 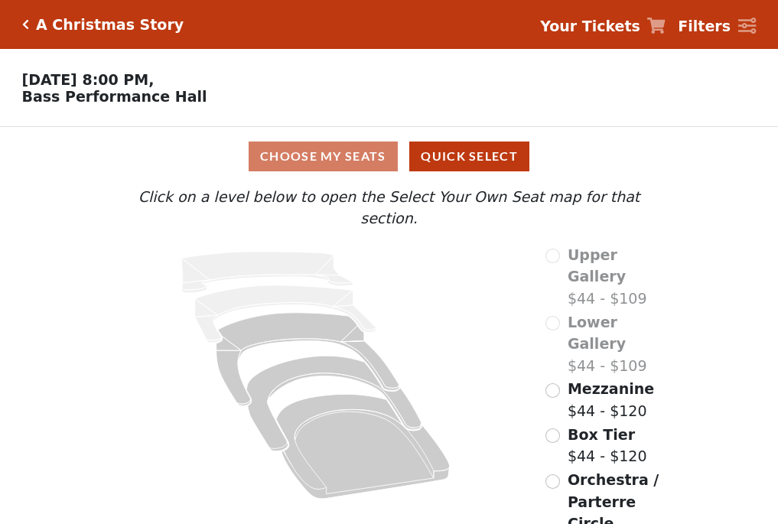 What do you see at coordinates (601, 434) in the screenshot?
I see `span: Box Tier` at bounding box center [601, 434].